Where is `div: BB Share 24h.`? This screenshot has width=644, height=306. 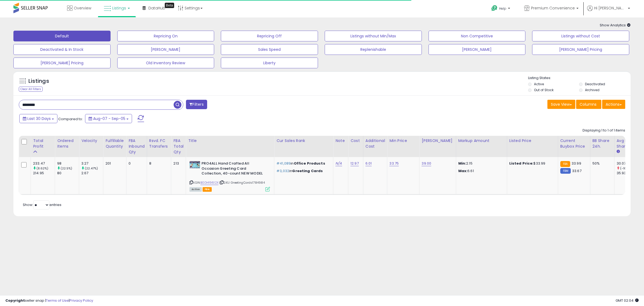
div: BB Share 24h. is located at coordinates (602, 144).